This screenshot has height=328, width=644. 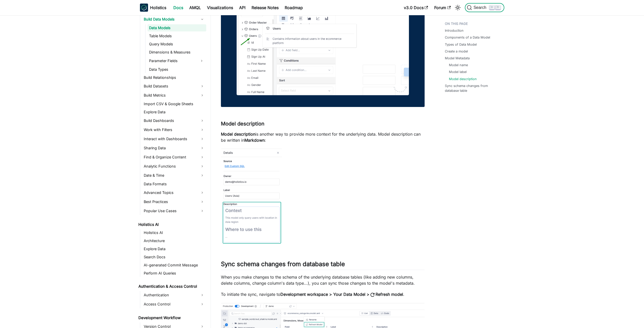 What do you see at coordinates (254, 140) in the screenshot?
I see `strong: Markdown` at bounding box center [254, 140].